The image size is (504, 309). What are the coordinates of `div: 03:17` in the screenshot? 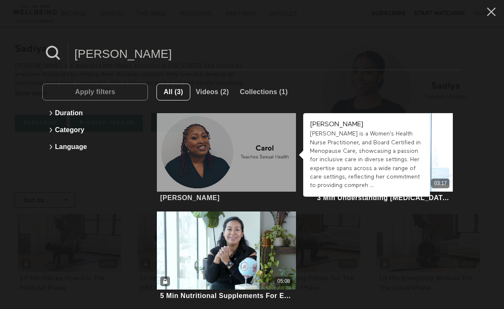 It's located at (440, 183).